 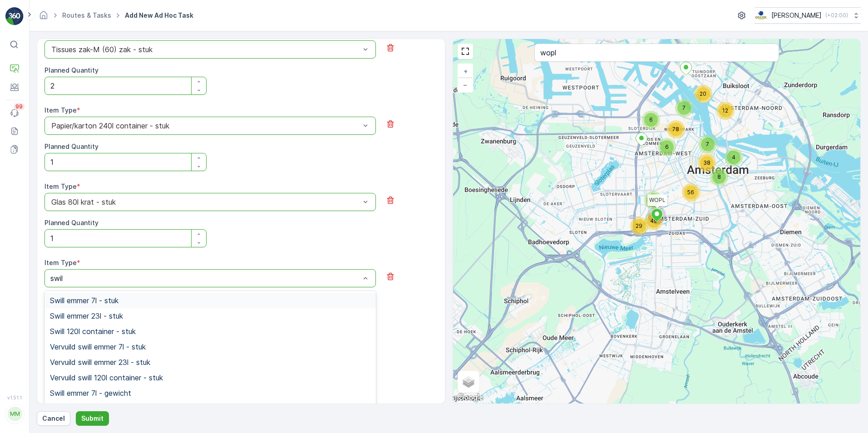 I want to click on a: Open this area in Google Maps (opens a new window), so click(x=470, y=398).